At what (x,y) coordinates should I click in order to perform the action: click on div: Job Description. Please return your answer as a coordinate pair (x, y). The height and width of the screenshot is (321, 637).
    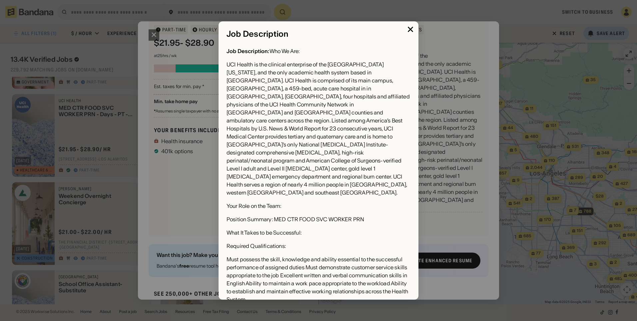
    Looking at the image, I should click on (319, 34).